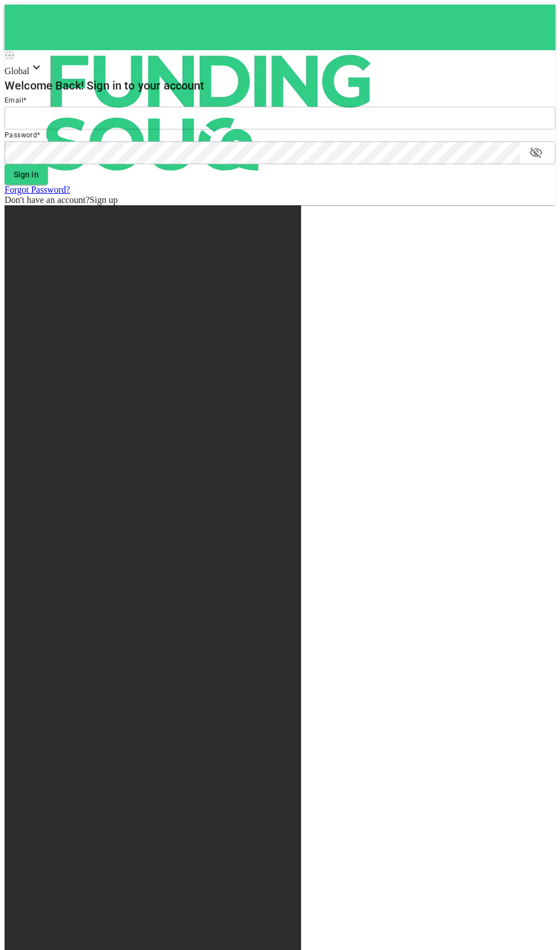  I want to click on img: logo, so click(210, 113).